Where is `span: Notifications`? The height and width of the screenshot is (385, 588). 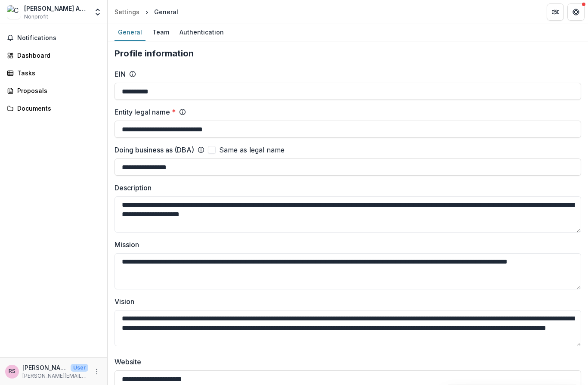
span: Notifications is located at coordinates (59, 38).